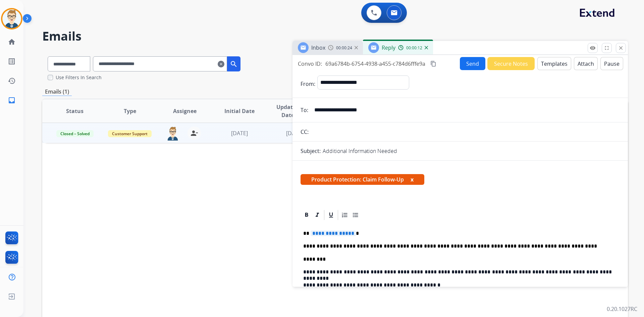 The width and height of the screenshot is (644, 317). Describe the element at coordinates (233, 64) in the screenshot. I see `mat-icon: search` at that location.